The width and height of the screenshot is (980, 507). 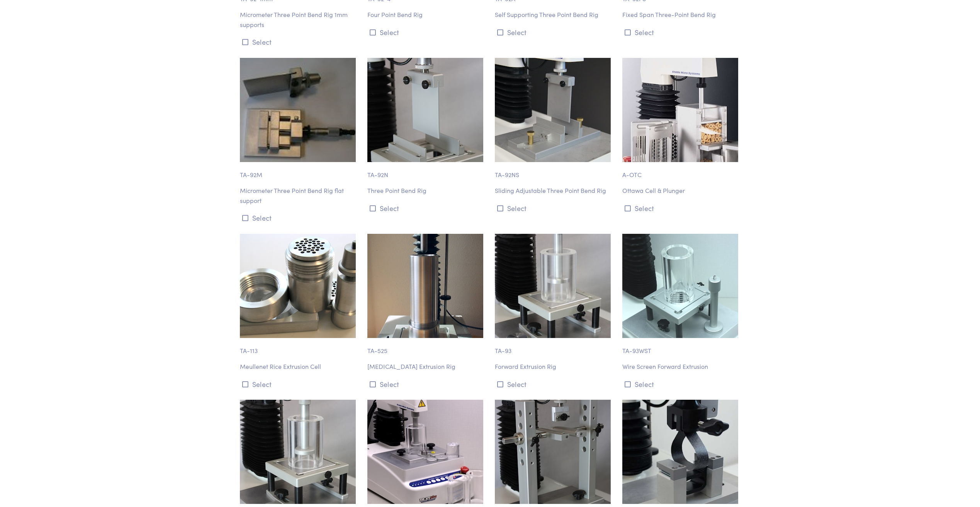 I want to click on img: ta-93wst-edited.jpg, so click(x=680, y=286).